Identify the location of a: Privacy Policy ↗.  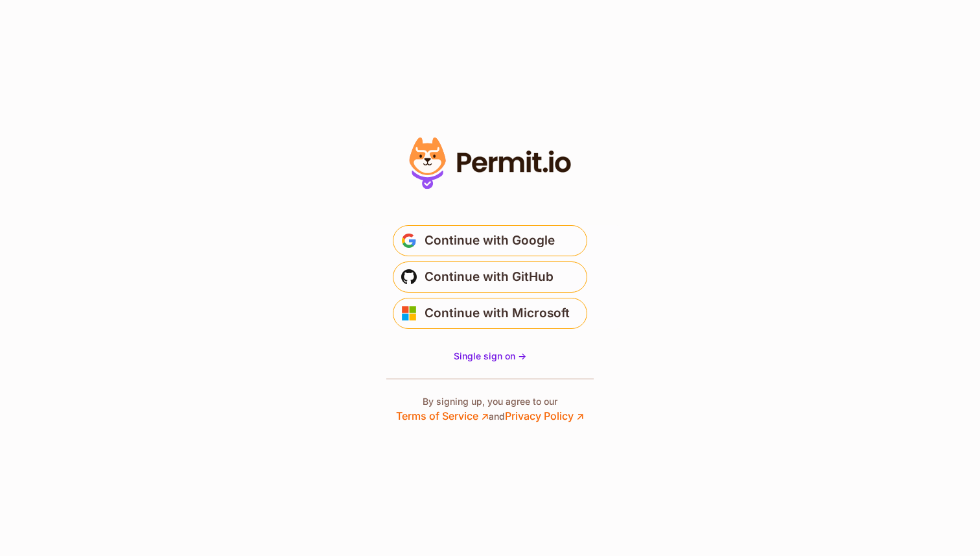
(545, 416).